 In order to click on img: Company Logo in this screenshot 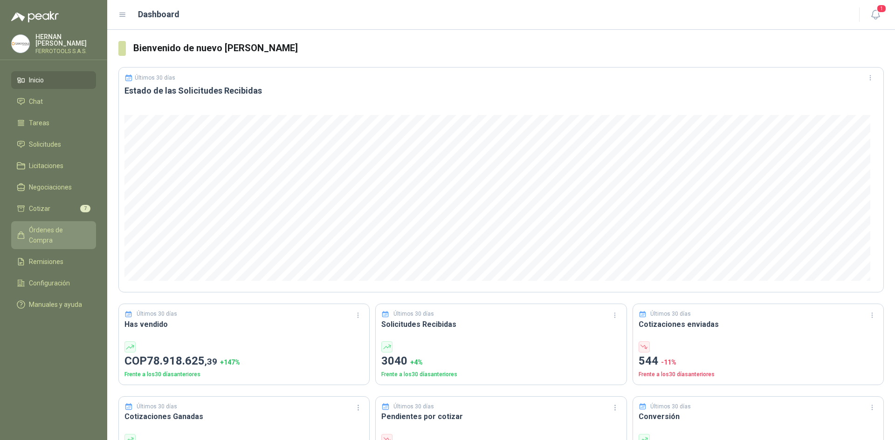, I will do `click(21, 44)`.